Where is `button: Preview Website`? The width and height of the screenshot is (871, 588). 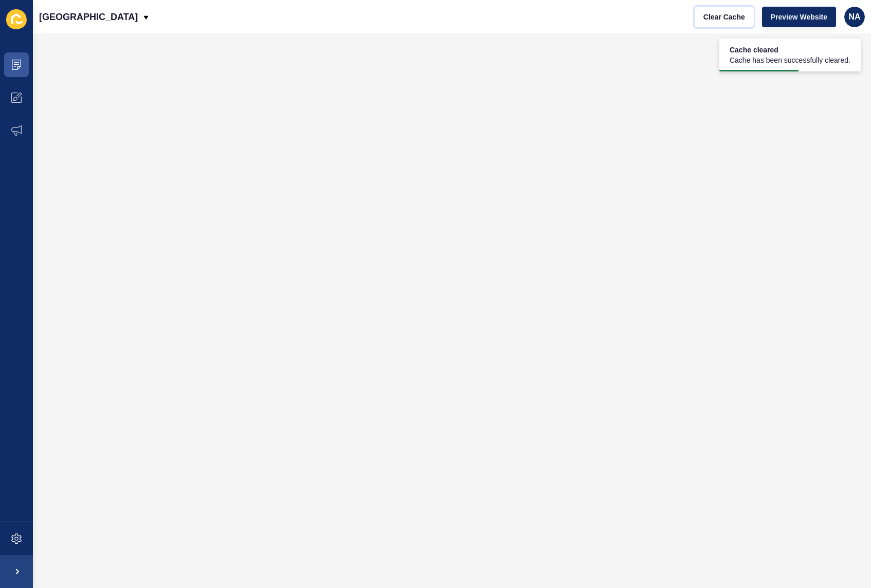
button: Preview Website is located at coordinates (799, 17).